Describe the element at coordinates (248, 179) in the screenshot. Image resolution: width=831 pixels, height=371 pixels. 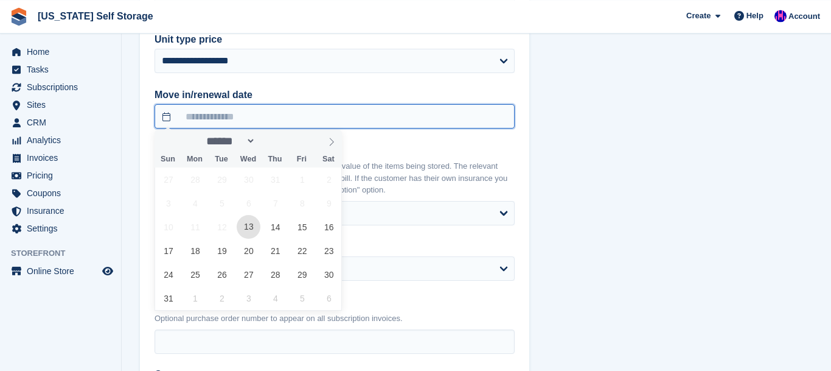
I see `span: July 30, 2025` at that location.